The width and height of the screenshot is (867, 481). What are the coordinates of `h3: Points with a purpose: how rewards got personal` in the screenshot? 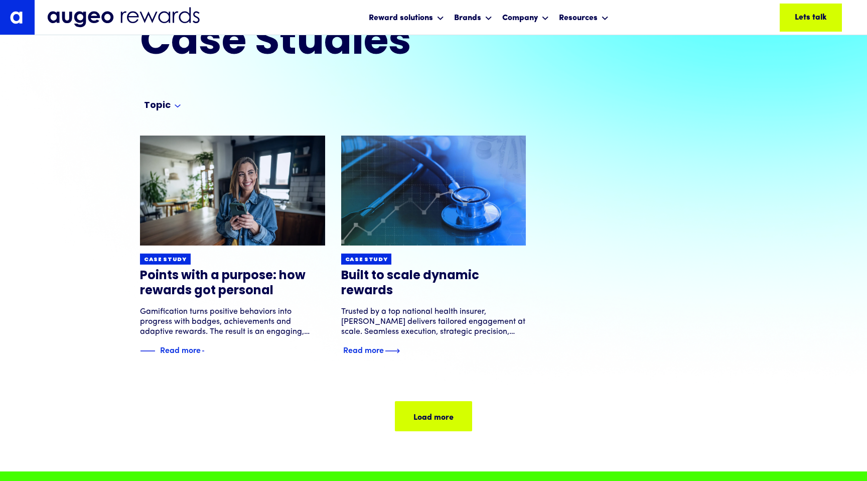 It's located at (232, 284).